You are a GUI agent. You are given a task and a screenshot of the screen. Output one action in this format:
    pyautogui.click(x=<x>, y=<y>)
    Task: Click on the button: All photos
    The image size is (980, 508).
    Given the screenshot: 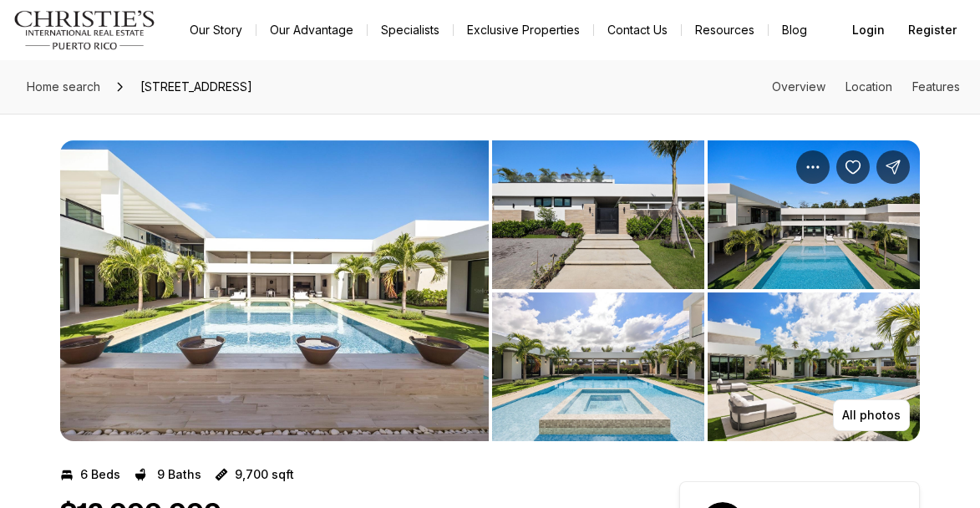 What is the action you would take?
    pyautogui.click(x=872, y=415)
    